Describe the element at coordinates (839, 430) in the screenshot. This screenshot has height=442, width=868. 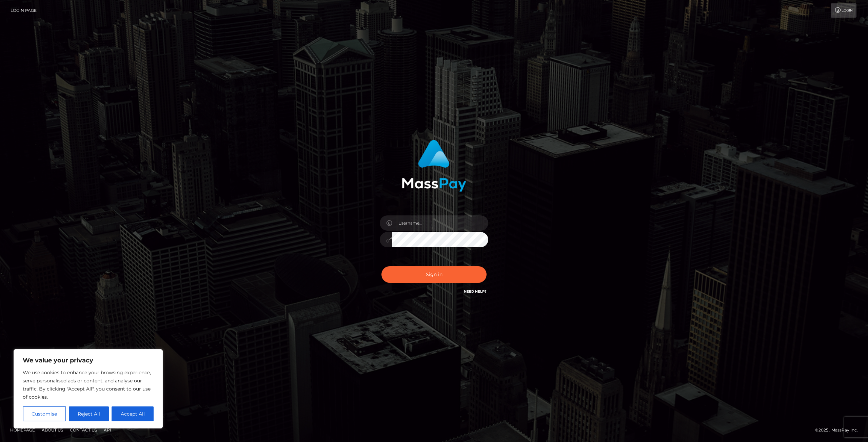
I see `div: © 2025 , MassPay Inc.` at that location.